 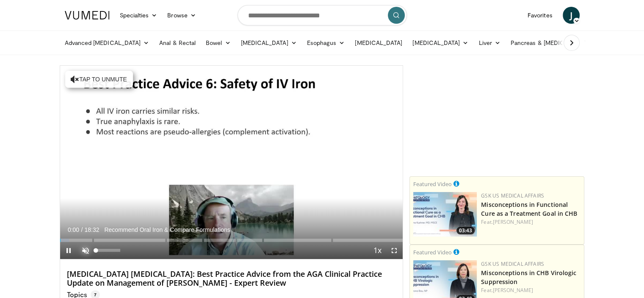 What do you see at coordinates (139, 15) in the screenshot?
I see `a: Specialties` at bounding box center [139, 15].